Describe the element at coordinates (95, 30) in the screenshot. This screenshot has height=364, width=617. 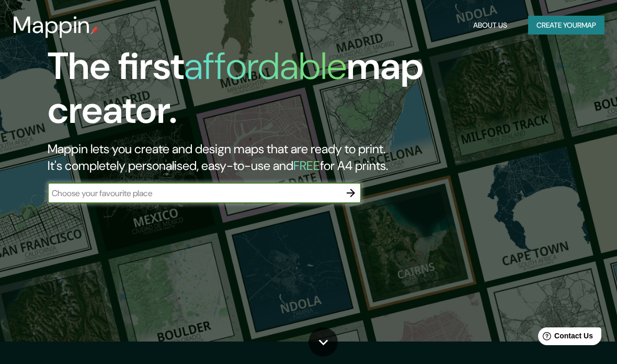
I see `img: mappin-pin` at that location.